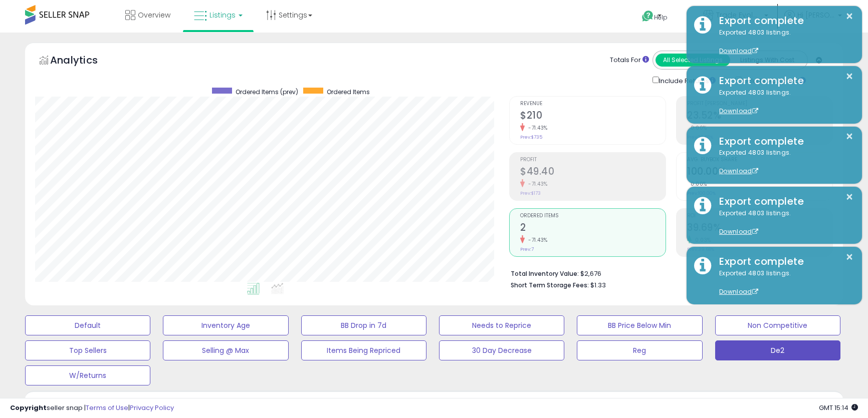 The width and height of the screenshot is (868, 418). I want to click on span: Ordered Items (prev), so click(266, 92).